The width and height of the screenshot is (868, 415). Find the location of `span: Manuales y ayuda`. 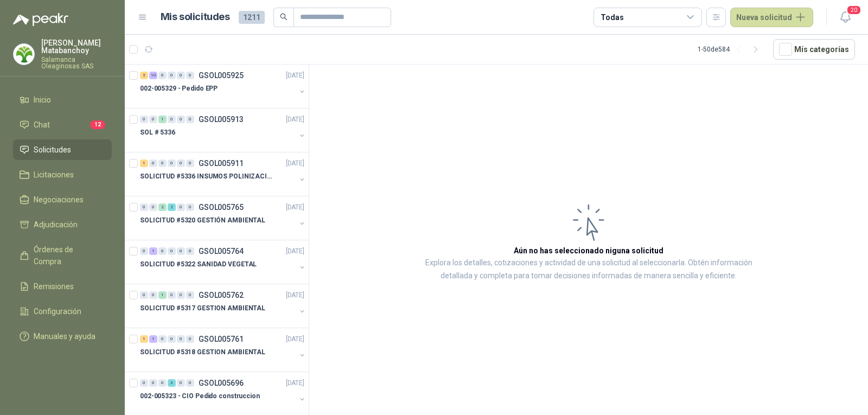

span: Manuales y ayuda is located at coordinates (65, 336).